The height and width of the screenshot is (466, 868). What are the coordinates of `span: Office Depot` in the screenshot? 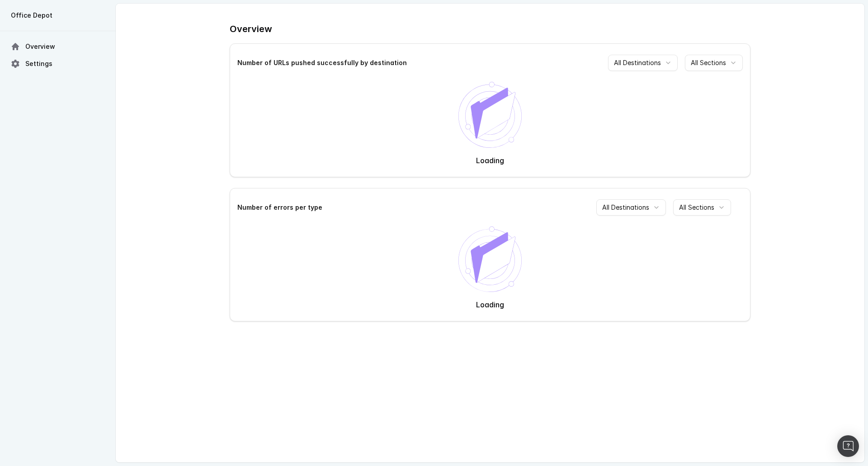 It's located at (32, 15).